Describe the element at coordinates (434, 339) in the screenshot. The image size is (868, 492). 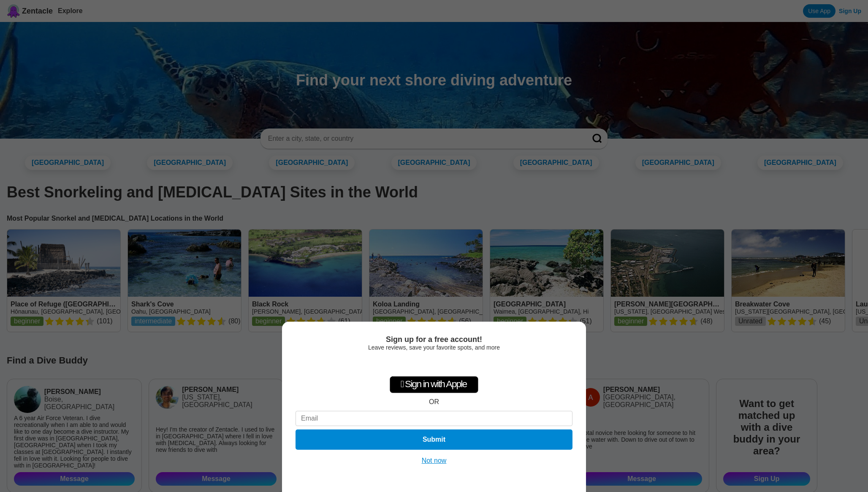
I see `div: Sign up for a free account!` at that location.